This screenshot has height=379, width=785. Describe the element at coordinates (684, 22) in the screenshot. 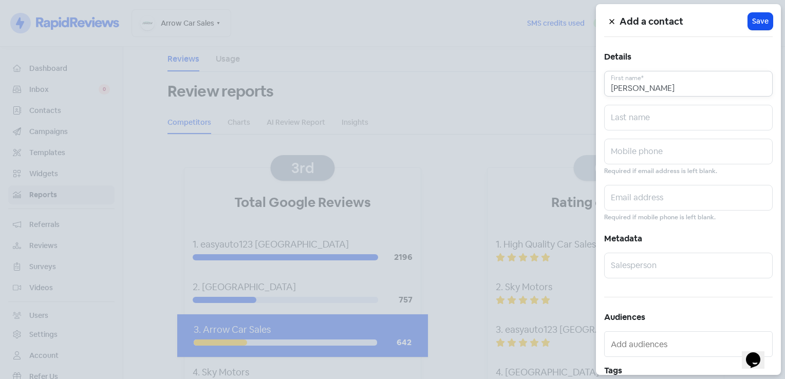

I see `h5: Add a contact` at that location.